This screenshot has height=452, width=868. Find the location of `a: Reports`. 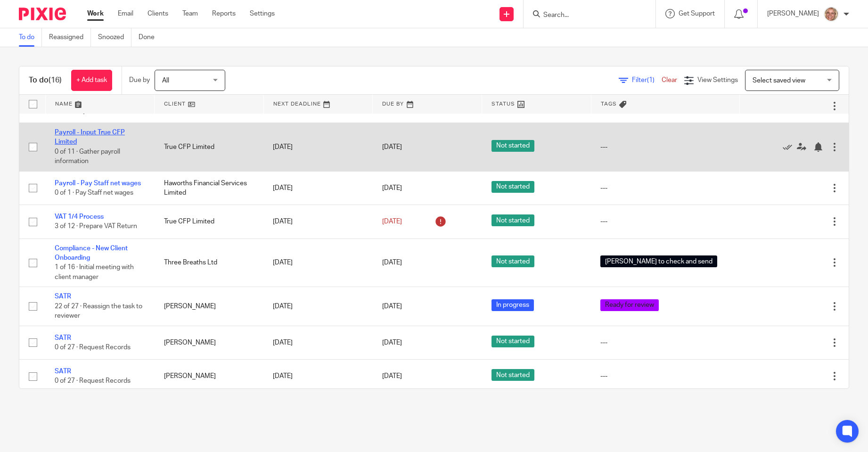

a: Reports is located at coordinates (224, 14).